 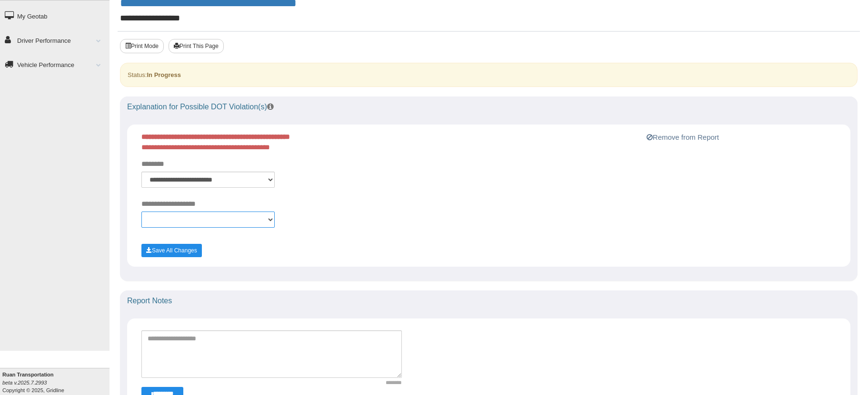 What do you see at coordinates (171, 250) in the screenshot?
I see `button: Save` at bounding box center [171, 250].